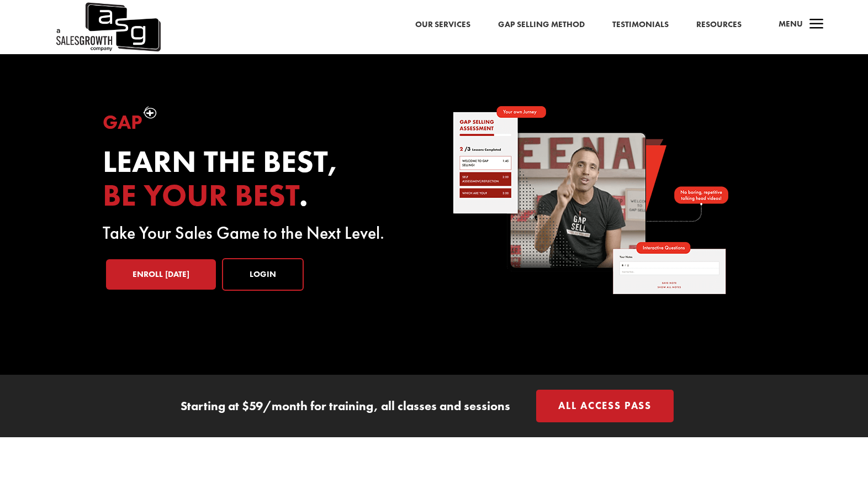 The height and width of the screenshot is (503, 868). I want to click on img: self-paced-sales-course-online, so click(591, 200).